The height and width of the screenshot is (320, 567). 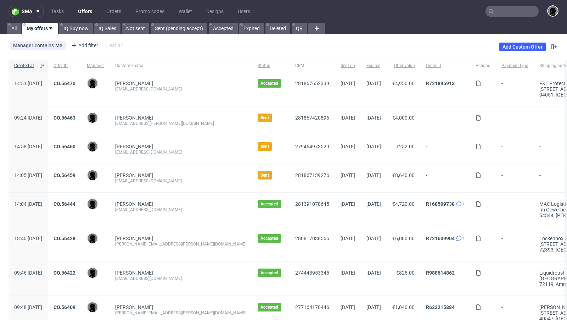 I want to click on button: sma, so click(x=26, y=11).